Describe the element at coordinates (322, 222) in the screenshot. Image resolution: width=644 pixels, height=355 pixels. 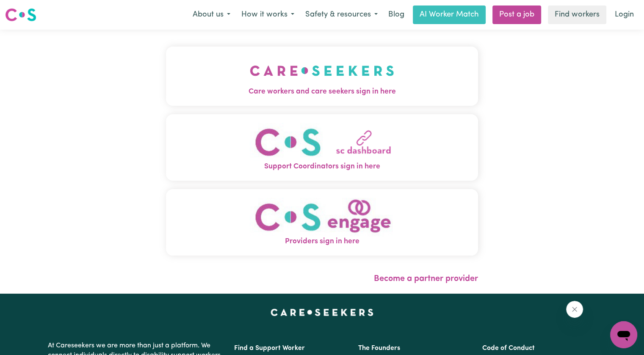
I see `button: Providers sign in here` at that location.